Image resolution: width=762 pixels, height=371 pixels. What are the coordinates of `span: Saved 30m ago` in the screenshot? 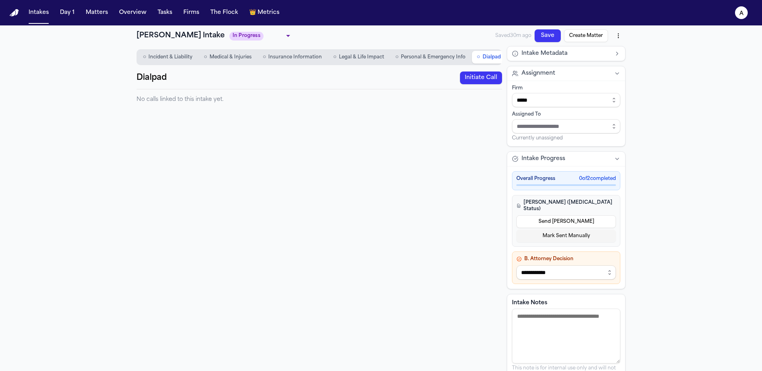 It's located at (513, 36).